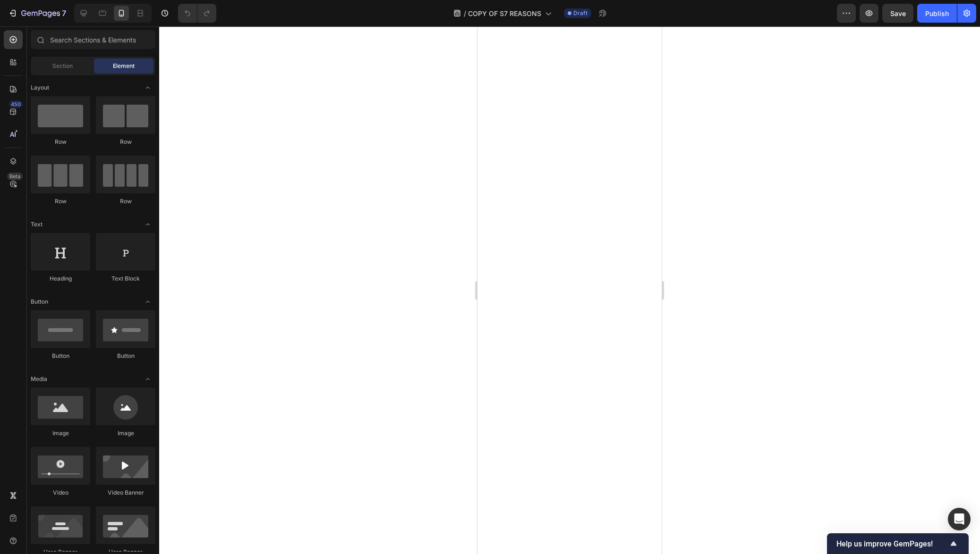 The height and width of the screenshot is (554, 980). What do you see at coordinates (505, 14) in the screenshot?
I see `span: COPY OF S7 REASONS` at bounding box center [505, 14].